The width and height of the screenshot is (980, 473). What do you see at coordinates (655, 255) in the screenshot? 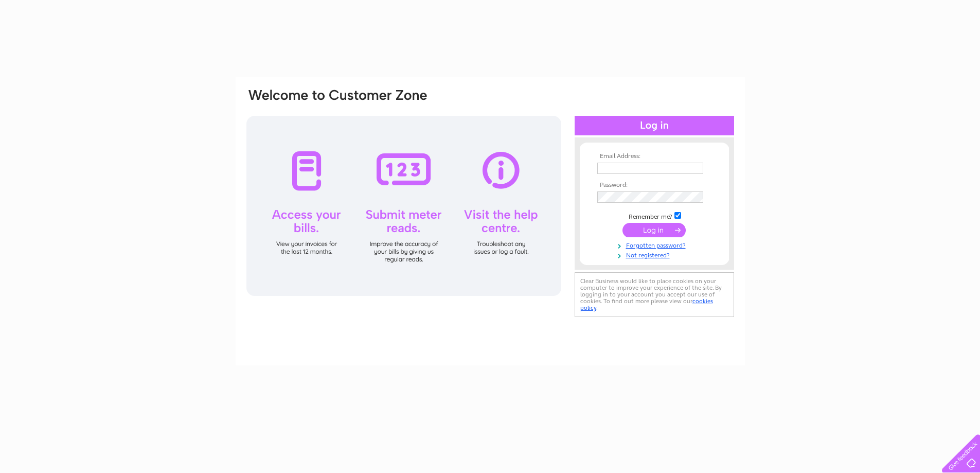
I see `a: Not registered?` at bounding box center [655, 255].